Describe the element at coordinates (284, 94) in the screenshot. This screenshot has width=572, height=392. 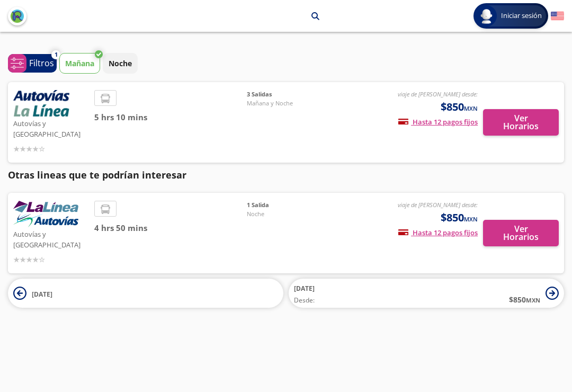
I see `span: 3 Salidas` at that location.